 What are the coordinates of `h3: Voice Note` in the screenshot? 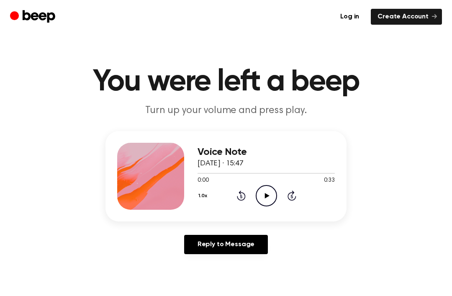 It's located at (266, 152).